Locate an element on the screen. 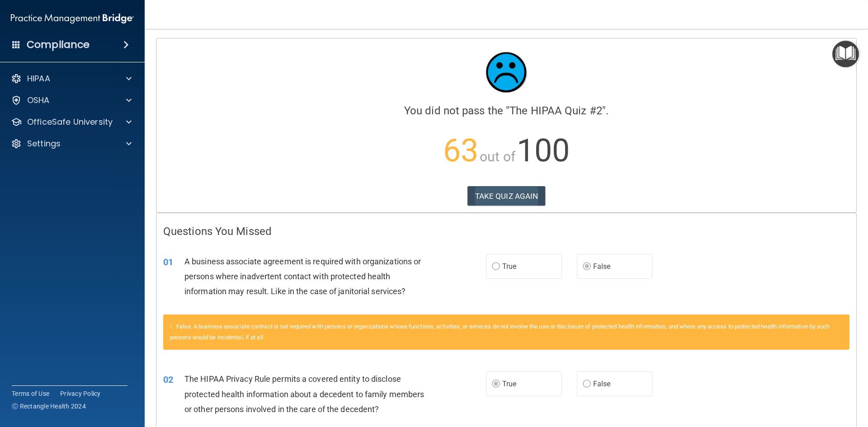 The width and height of the screenshot is (868, 427). span: out of is located at coordinates (498, 157).